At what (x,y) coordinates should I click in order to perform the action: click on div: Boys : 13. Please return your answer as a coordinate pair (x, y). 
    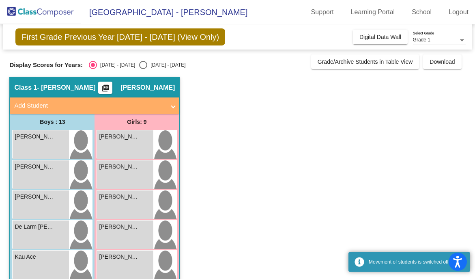
    Looking at the image, I should click on (52, 122).